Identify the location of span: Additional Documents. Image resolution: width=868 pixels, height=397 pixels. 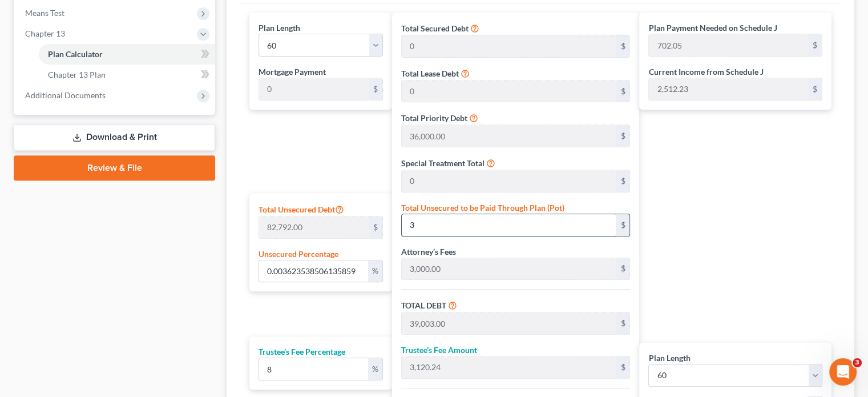
(65, 95).